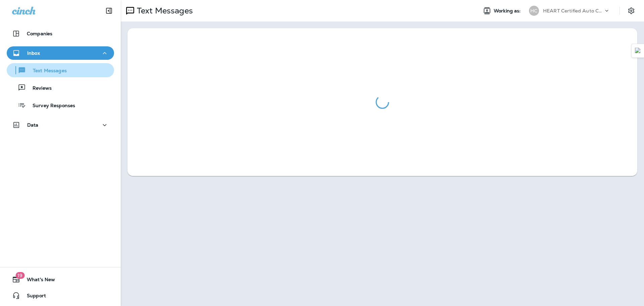  What do you see at coordinates (50, 106) in the screenshot?
I see `p: Survey Responses` at bounding box center [50, 106].